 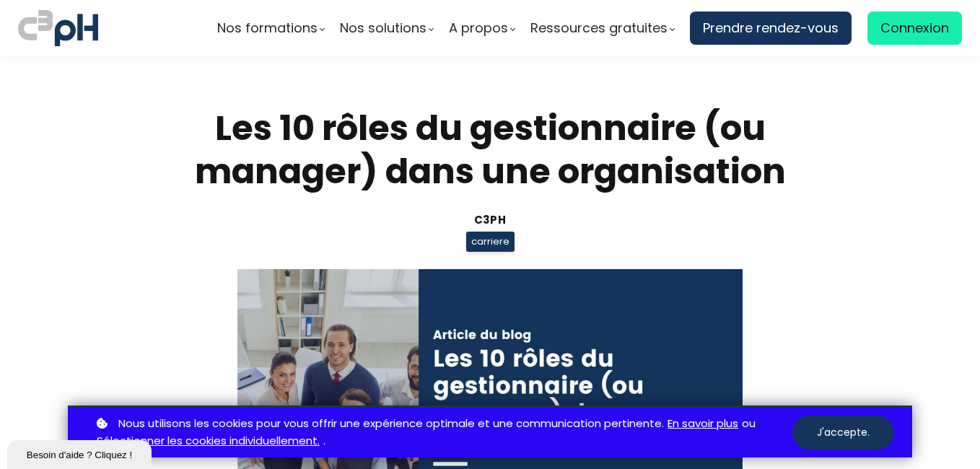 I want to click on img: logo C3PH, so click(x=58, y=28).